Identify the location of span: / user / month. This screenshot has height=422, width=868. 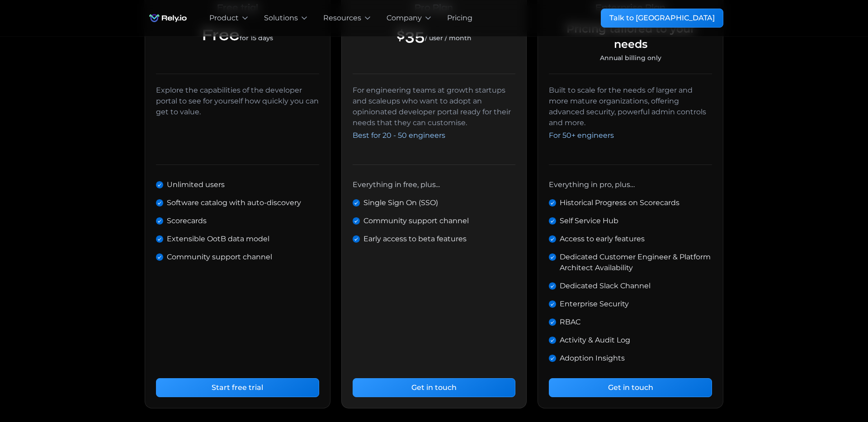
(448, 38).